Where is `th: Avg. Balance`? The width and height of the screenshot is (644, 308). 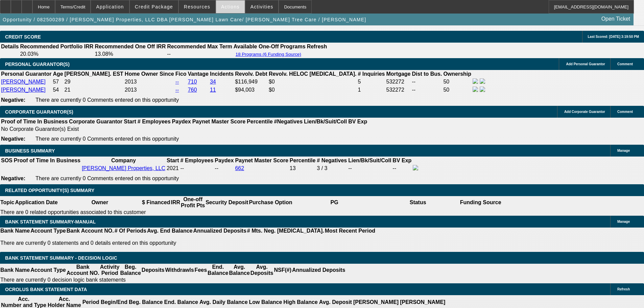 th: Avg. Balance is located at coordinates (239, 270).